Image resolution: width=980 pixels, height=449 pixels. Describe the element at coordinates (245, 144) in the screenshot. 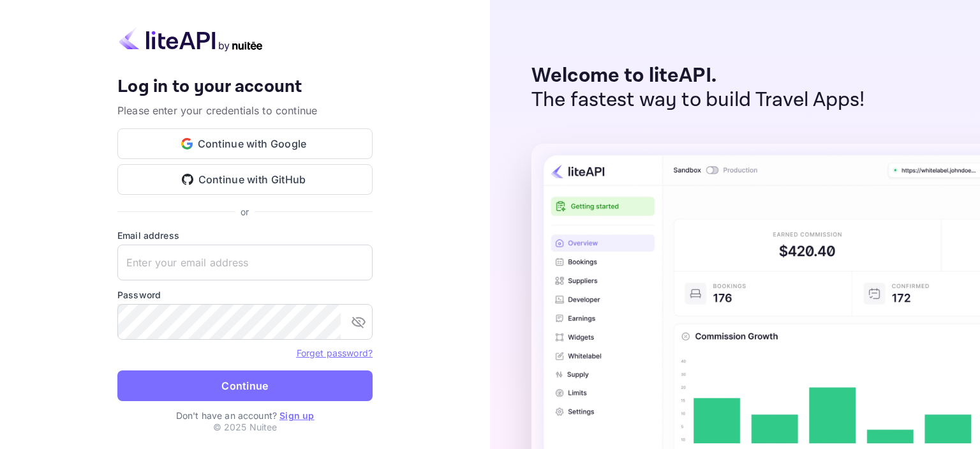

I see `button: Continue with Google` at that location.